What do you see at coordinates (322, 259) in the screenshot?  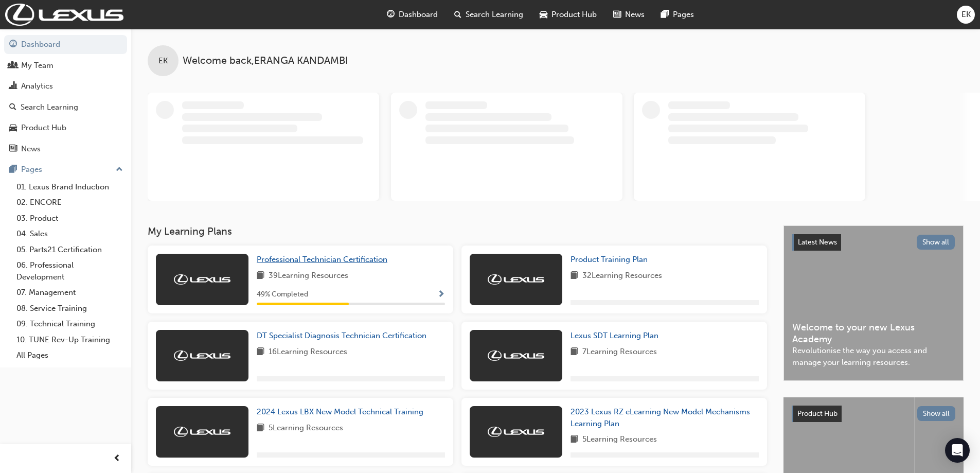 I see `span: Professional Technician Certification` at bounding box center [322, 259].